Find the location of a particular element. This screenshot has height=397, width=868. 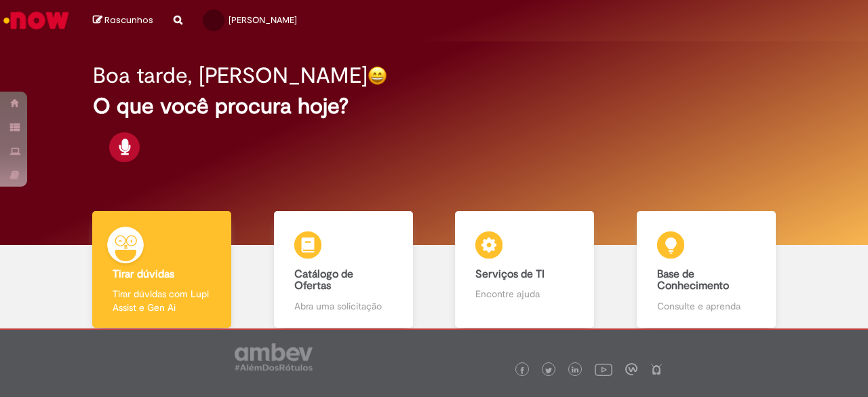

span: Rascunhos is located at coordinates (129, 20).